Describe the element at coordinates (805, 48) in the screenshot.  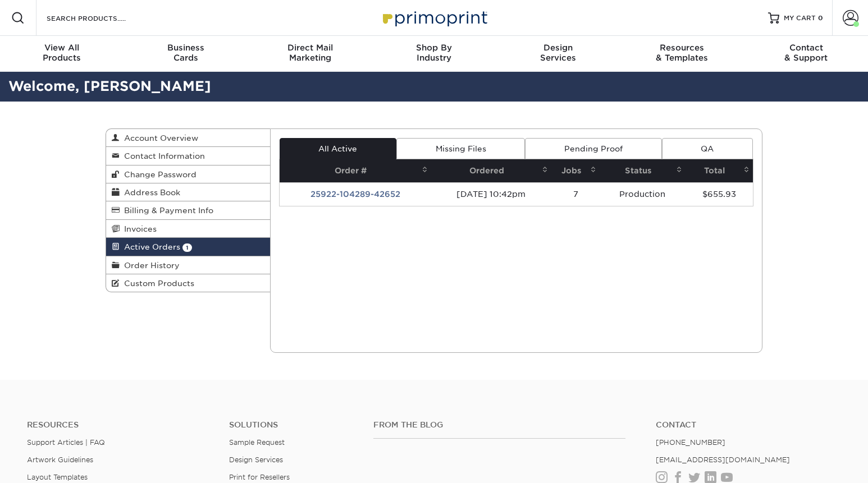
I see `span: Contact` at that location.